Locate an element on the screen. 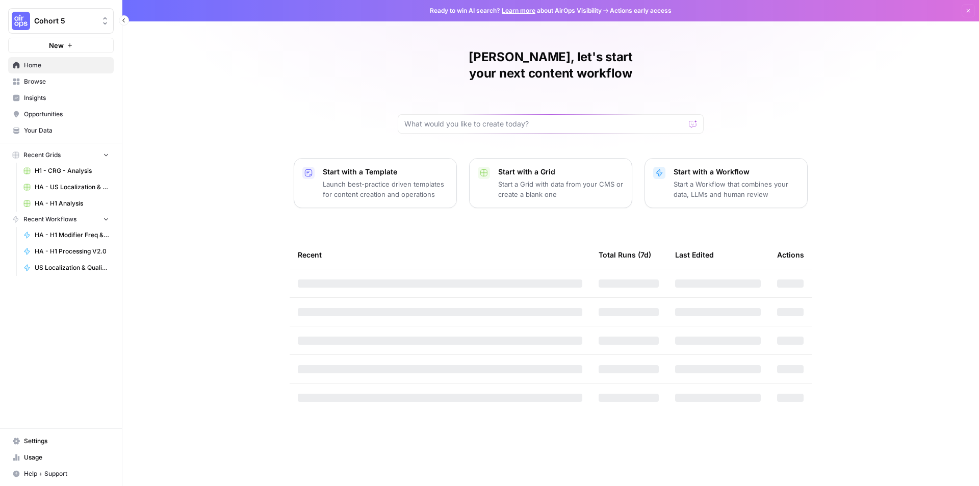  a: H1 - CRG - Analysis is located at coordinates (66, 171).